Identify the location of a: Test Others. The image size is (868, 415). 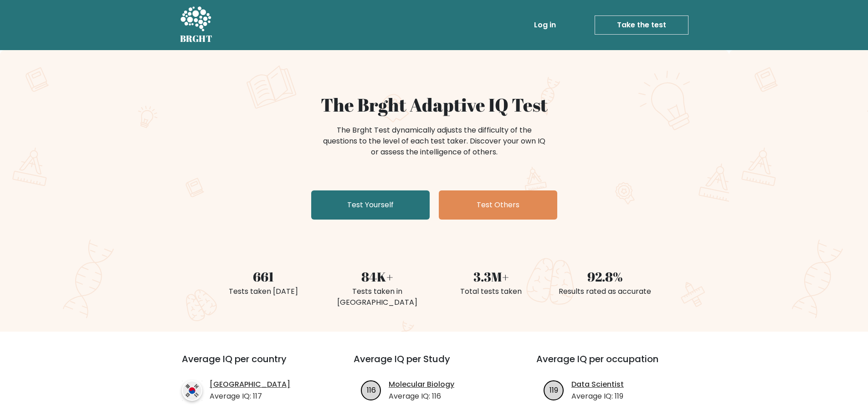
(498, 205).